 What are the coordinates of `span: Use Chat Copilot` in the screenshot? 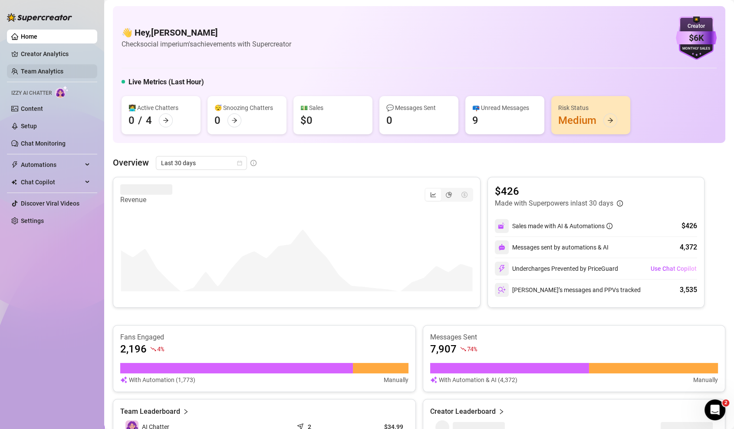 It's located at (674, 268).